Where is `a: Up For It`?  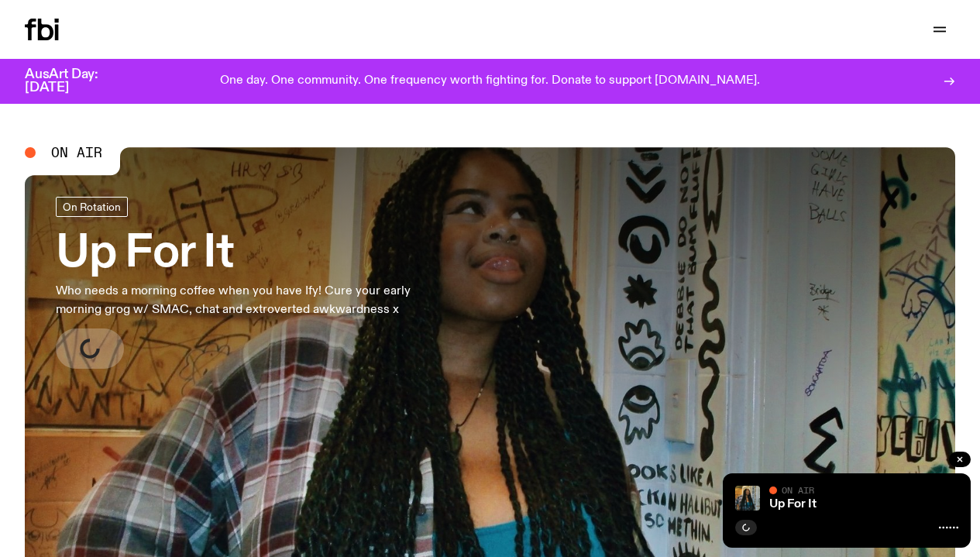 a: Up For It is located at coordinates (793, 504).